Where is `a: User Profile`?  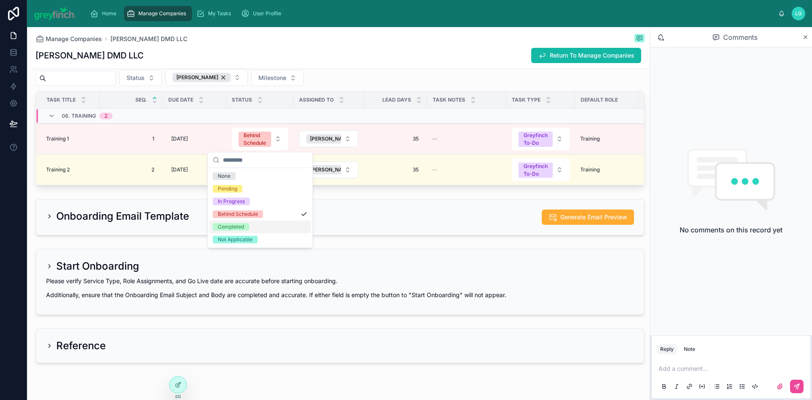
a: User Profile is located at coordinates (263, 14).